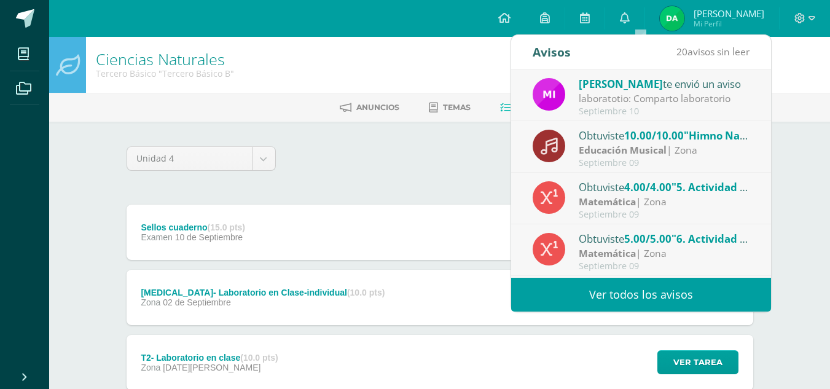 This screenshot has height=389, width=830. Describe the element at coordinates (664, 98) in the screenshot. I see `div: laboratotio: Comparto laboratorio` at that location.